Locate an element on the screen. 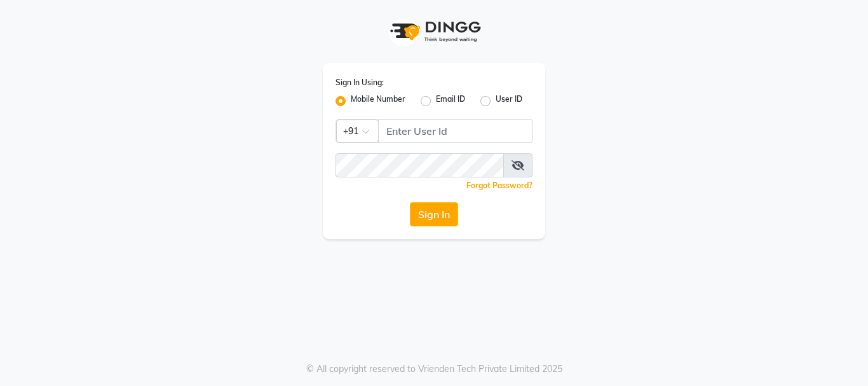 The width and height of the screenshot is (868, 386). a: Forgot Password? is located at coordinates (499, 185).